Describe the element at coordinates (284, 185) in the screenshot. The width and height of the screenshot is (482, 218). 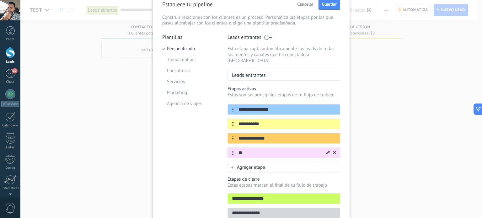
I see `p: Estas etapas marcan el final de tu flujo de trabajo` at that location.